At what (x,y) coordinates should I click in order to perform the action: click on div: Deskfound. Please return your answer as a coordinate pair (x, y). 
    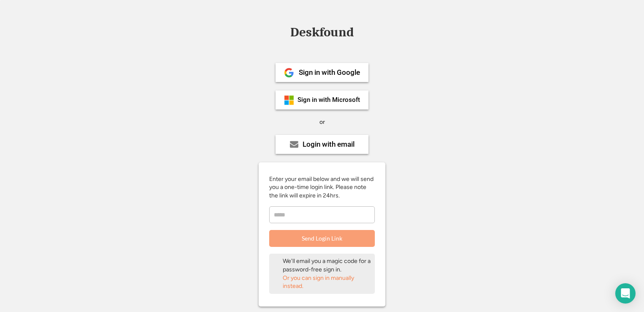
    Looking at the image, I should click on (322, 32).